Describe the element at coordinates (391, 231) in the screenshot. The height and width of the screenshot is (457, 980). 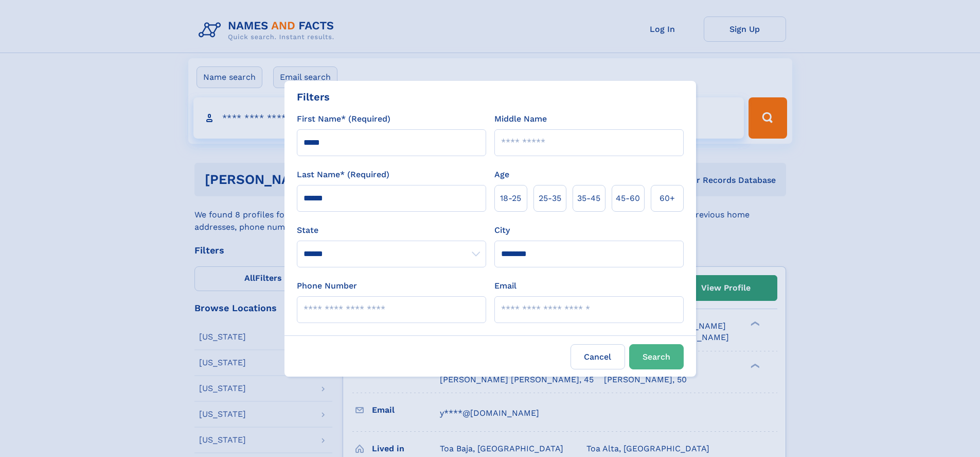
I see `label: State` at that location.